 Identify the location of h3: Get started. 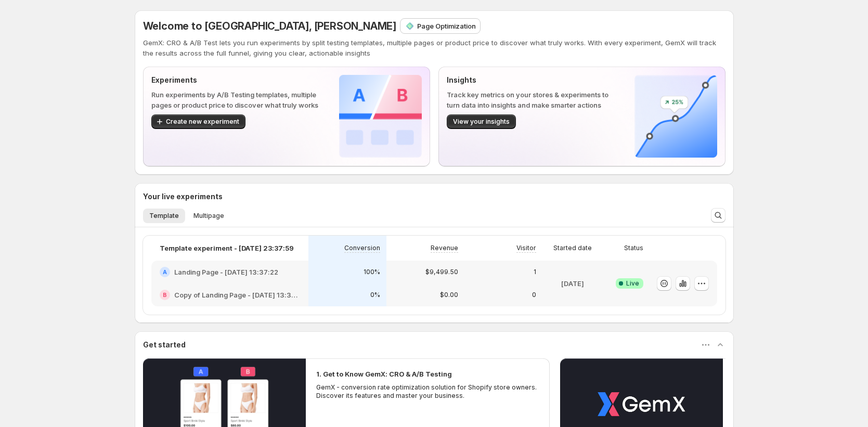
(165, 344).